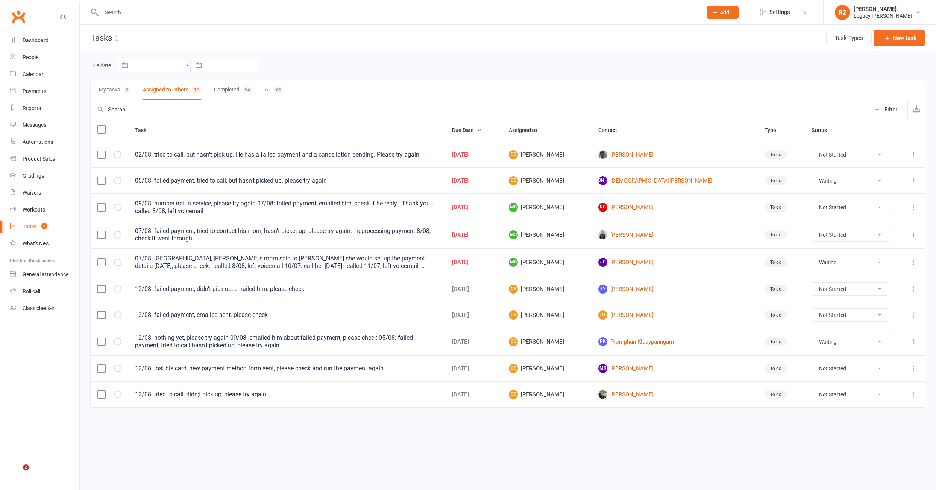 Image resolution: width=936 pixels, height=490 pixels. I want to click on div: 07/08: failed payment, tried to contact his mom, hasn't picket up. please try again. - reprocessi..., so click(287, 235).